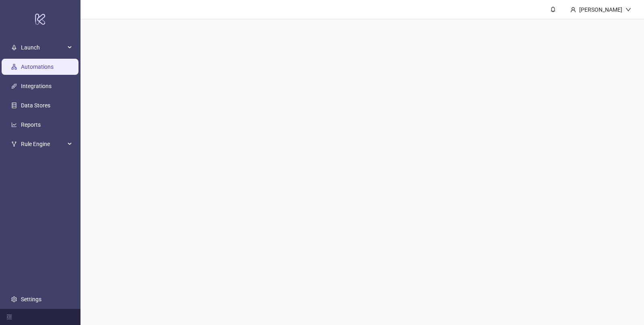 The image size is (644, 325). Describe the element at coordinates (629, 10) in the screenshot. I see `span: down` at that location.